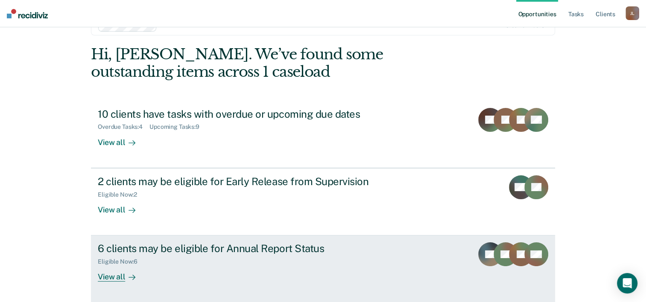 The width and height of the screenshot is (646, 302). I want to click on div: Overdue Tasks : 4, so click(123, 127).